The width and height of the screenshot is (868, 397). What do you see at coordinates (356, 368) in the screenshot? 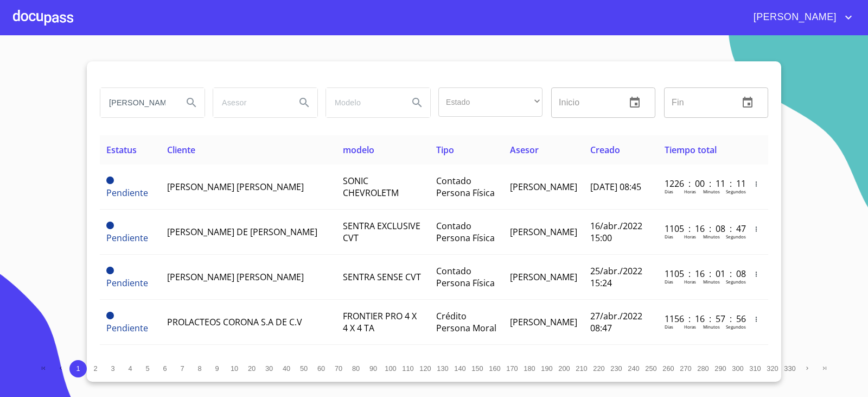
I see `span: 80` at bounding box center [356, 368].